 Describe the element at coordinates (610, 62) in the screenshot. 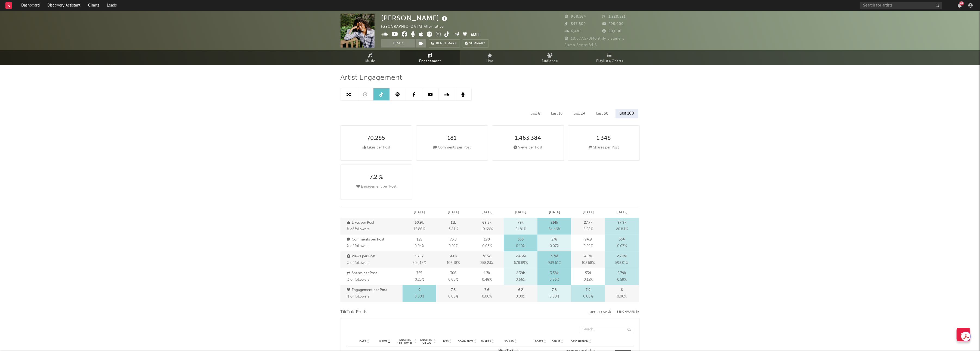

I see `span: Playlists/Charts` at that location.